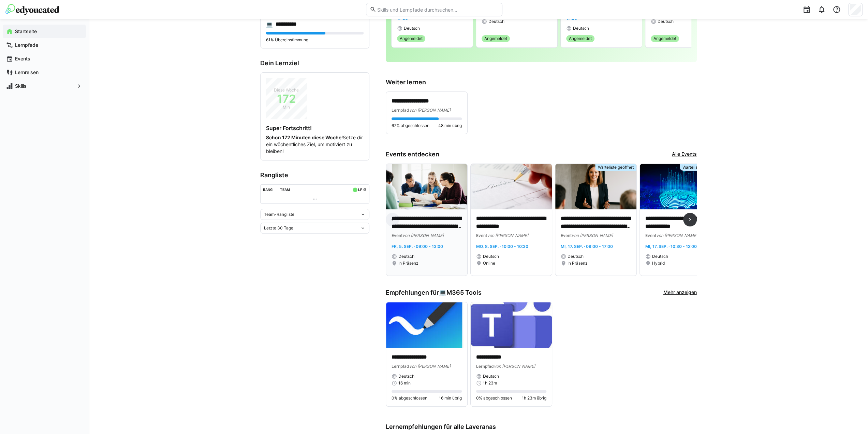 This screenshot has height=434, width=868. What do you see at coordinates (412, 154) in the screenshot?
I see `h3: Events entdecken` at bounding box center [412, 154].